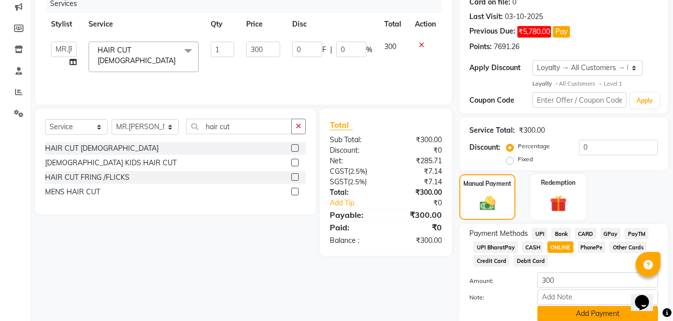 This screenshot has height=321, width=673. What do you see at coordinates (354, 192) in the screenshot?
I see `div: Total:` at bounding box center [354, 192].